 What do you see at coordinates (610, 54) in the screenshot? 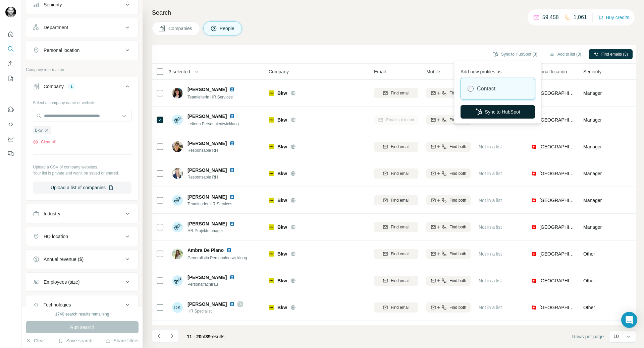
I see `button: Find emails (3)` at bounding box center [610, 54].